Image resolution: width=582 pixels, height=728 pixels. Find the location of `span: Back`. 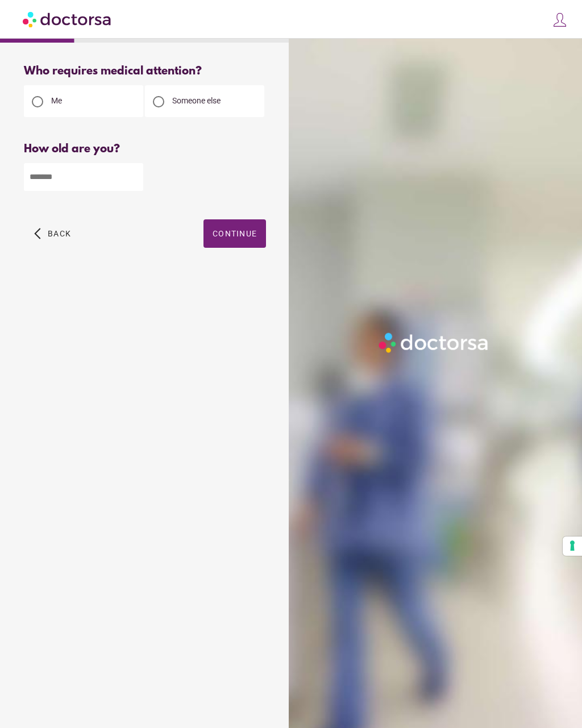

span: Back is located at coordinates (59, 234).